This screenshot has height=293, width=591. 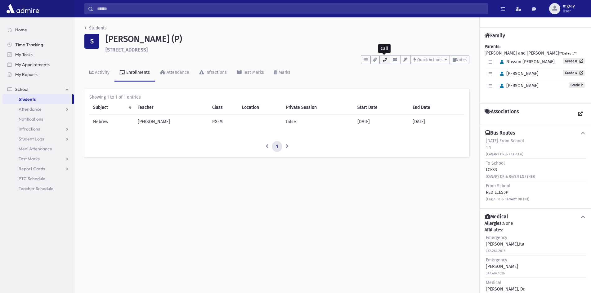 I want to click on div: Showing 1 to 1 of 1 entries, so click(x=277, y=97).